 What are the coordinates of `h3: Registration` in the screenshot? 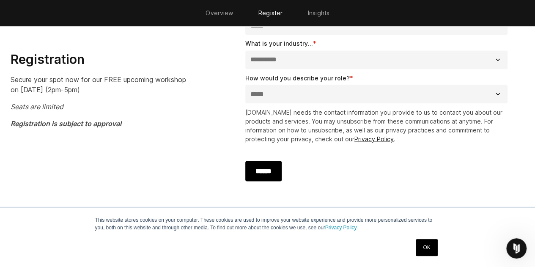 It's located at (102, 59).